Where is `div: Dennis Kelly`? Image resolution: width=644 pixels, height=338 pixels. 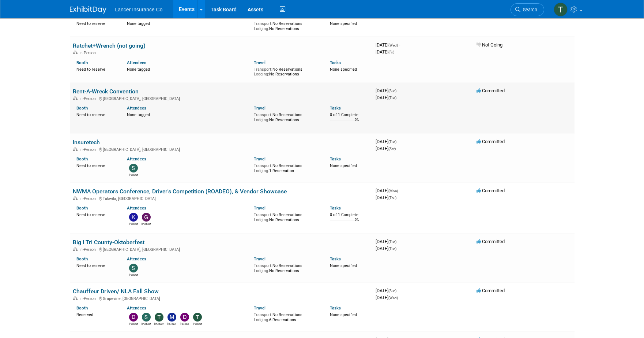
div: Dennis Kelly is located at coordinates (133, 324).